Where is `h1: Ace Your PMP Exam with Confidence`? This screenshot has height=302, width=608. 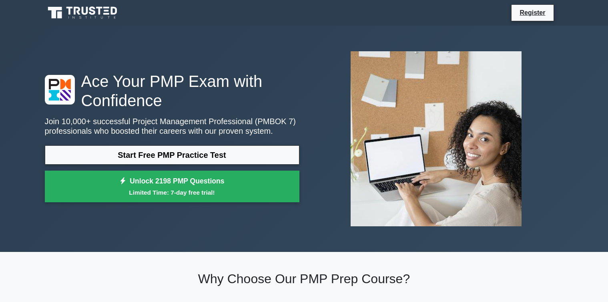
h1: Ace Your PMP Exam with Confidence is located at coordinates (172, 91).